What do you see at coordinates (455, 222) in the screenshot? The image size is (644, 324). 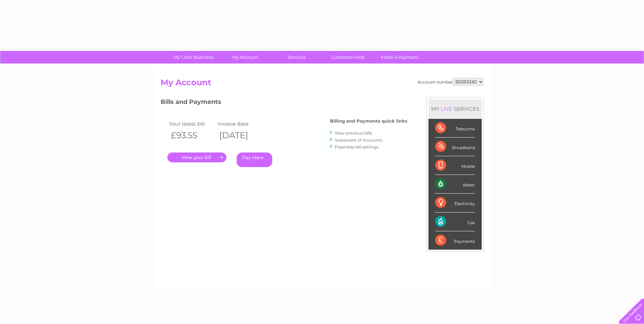 I see `div: Gas` at bounding box center [455, 222].